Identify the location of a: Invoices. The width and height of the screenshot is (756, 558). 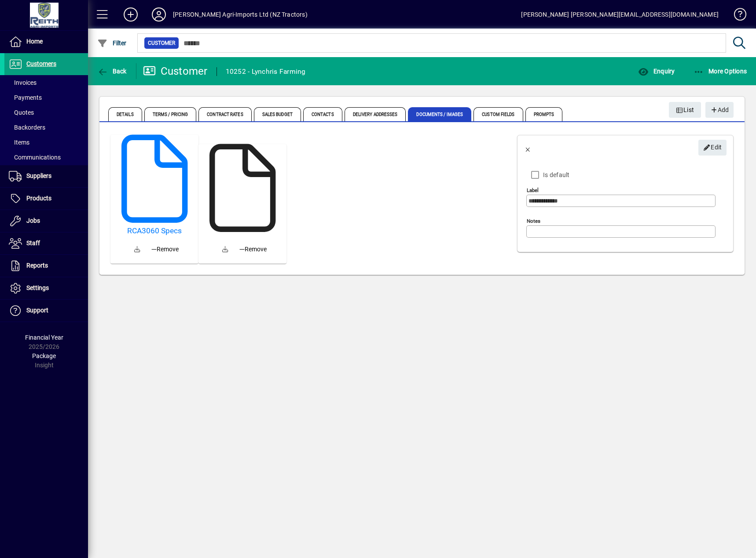
(46, 83).